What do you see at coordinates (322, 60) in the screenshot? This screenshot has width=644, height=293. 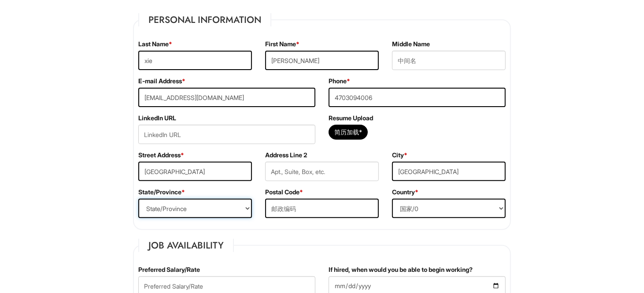 I see `input: 名/0` at bounding box center [322, 60].